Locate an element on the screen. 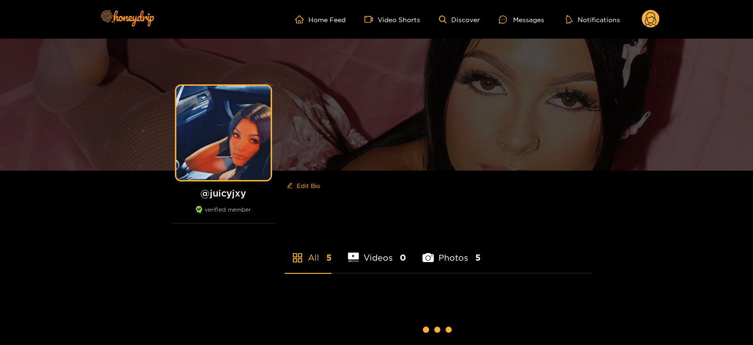 This screenshot has height=345, width=753. div: Messages is located at coordinates (522, 19).